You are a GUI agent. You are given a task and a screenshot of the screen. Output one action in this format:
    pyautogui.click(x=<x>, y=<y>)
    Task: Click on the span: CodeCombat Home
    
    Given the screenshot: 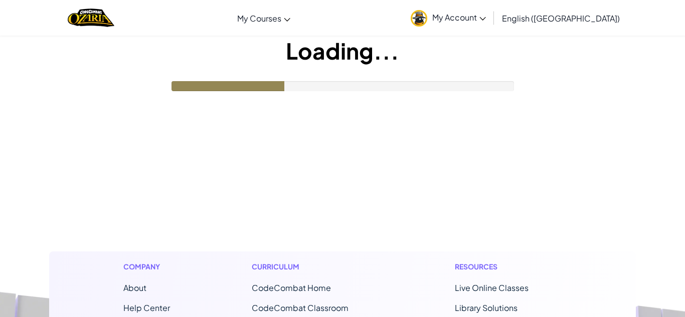 What is the action you would take?
    pyautogui.click(x=291, y=288)
    